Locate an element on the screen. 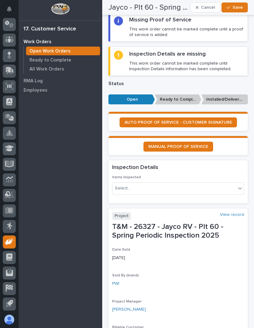 The height and width of the screenshot is (328, 254). a: MANUAL PROOF OF SERVICE is located at coordinates (178, 146).